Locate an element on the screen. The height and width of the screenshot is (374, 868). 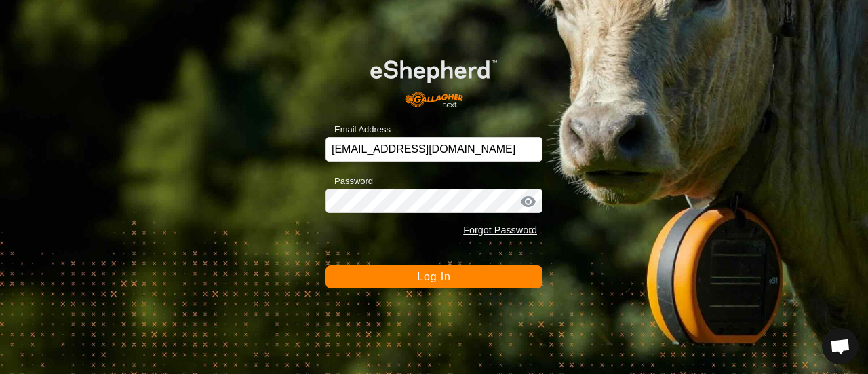
a: Forgot Password is located at coordinates (500, 230).